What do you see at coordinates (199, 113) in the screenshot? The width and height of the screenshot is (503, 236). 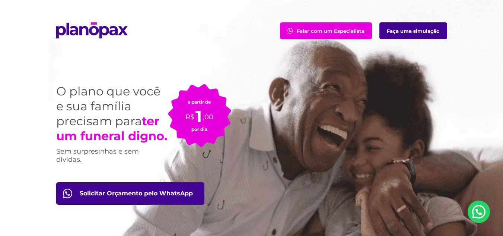 I see `p: R$ ,00` at bounding box center [199, 113].